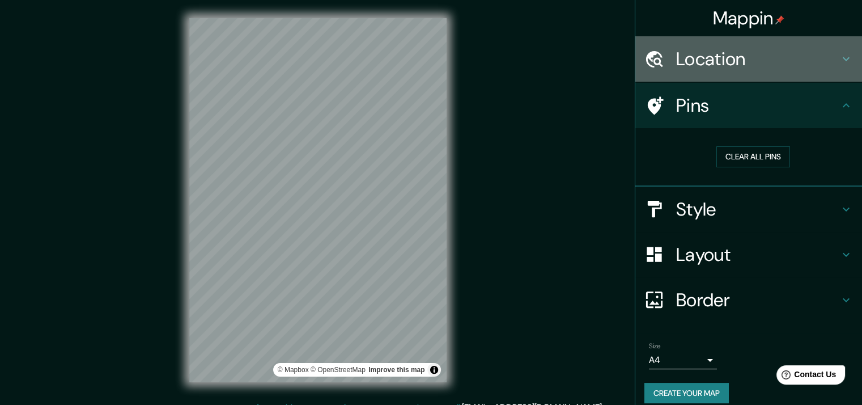  What do you see at coordinates (758, 105) in the screenshot?
I see `h4: Pins` at bounding box center [758, 105].